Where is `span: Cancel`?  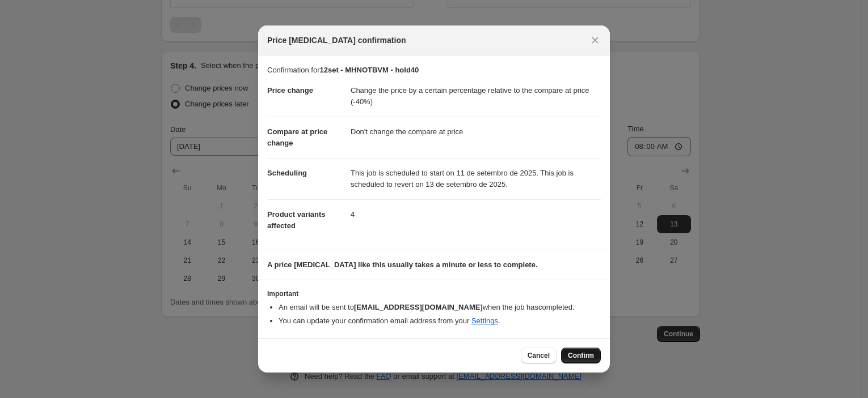 span: Cancel is located at coordinates (539, 356).